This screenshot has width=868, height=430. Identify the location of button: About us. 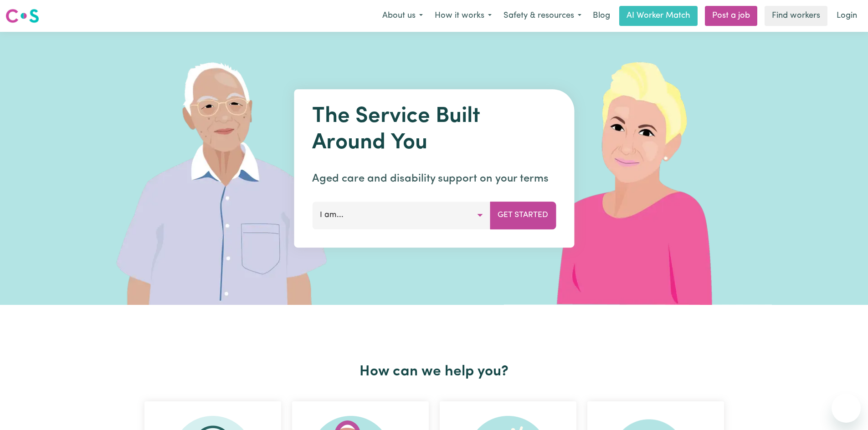
(402, 16).